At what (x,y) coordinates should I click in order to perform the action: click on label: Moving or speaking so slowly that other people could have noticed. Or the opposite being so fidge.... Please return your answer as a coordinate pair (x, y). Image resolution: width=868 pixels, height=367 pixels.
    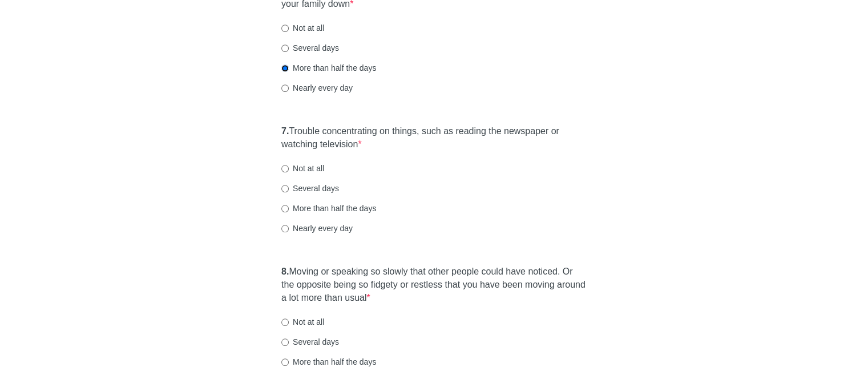
    Looking at the image, I should click on (434, 285).